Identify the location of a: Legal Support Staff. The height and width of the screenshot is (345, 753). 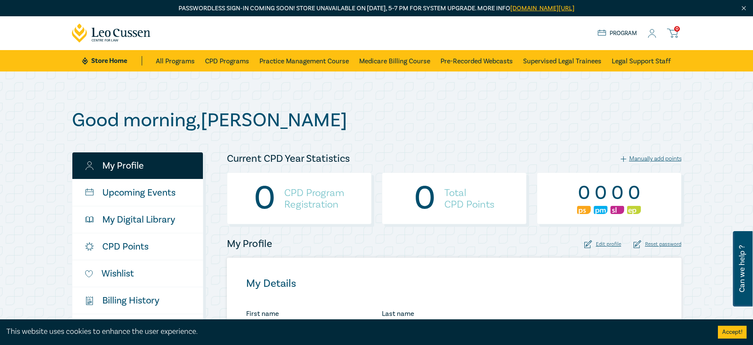
(641, 61).